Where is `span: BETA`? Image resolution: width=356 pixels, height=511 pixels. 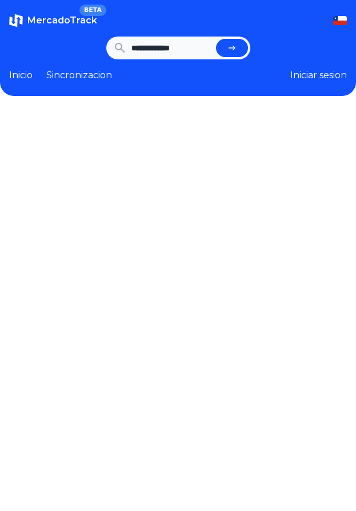 span: BETA is located at coordinates (93, 10).